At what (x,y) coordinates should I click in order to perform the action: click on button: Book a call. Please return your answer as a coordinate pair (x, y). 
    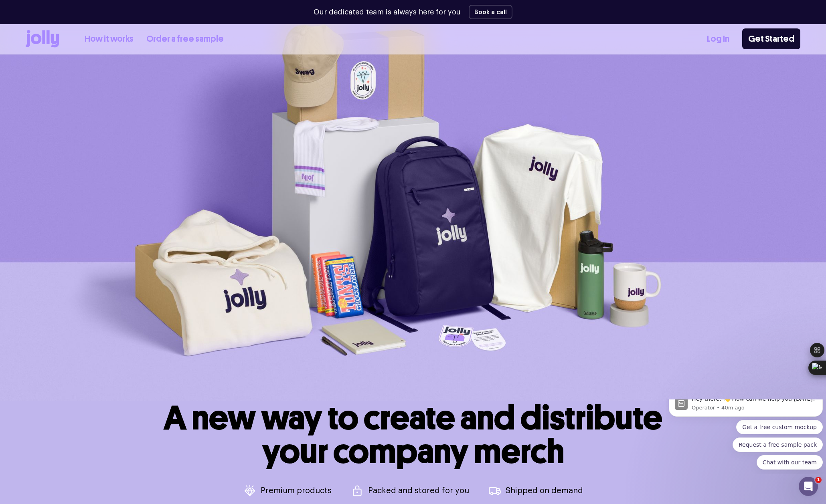
    Looking at the image, I should click on (490, 12).